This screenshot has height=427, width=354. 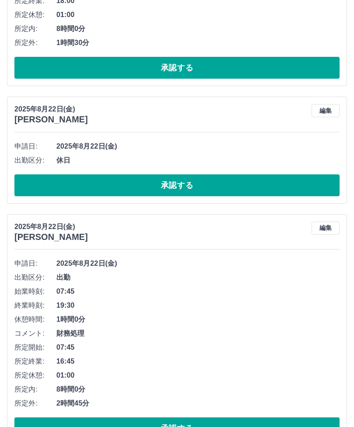 I want to click on span: 始業時刻:, so click(x=35, y=291).